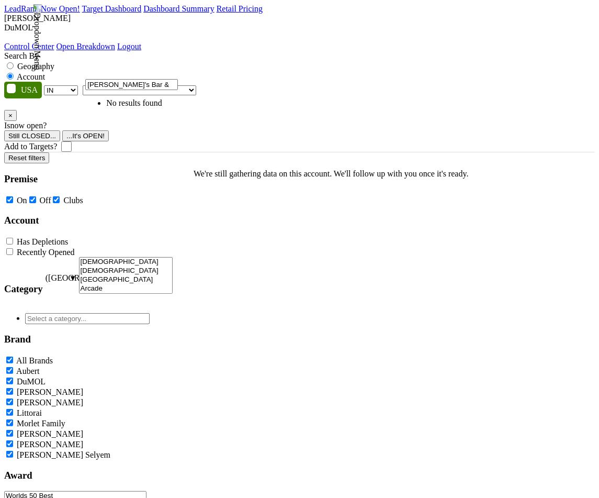 Image resolution: width=599 pixels, height=498 pixels. Describe the element at coordinates (126, 288) in the screenshot. I see `option: Arcade` at that location.